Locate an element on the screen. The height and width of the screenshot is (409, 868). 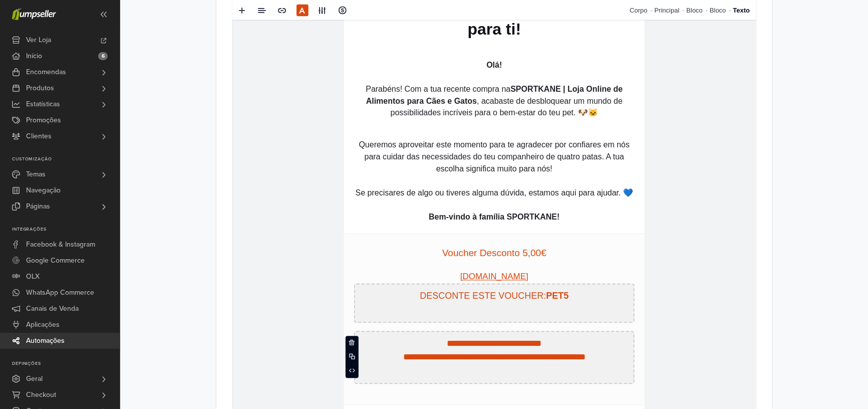
span: Google Commerce is located at coordinates (55, 261).